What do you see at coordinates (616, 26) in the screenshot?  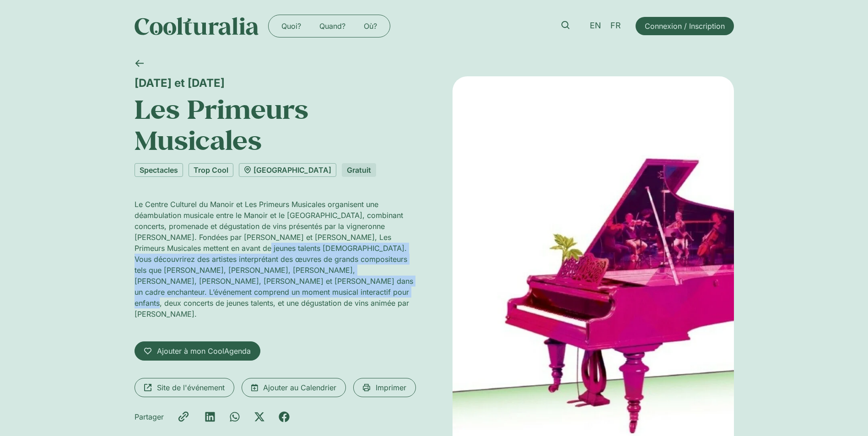 I see `span: FR` at bounding box center [616, 26].